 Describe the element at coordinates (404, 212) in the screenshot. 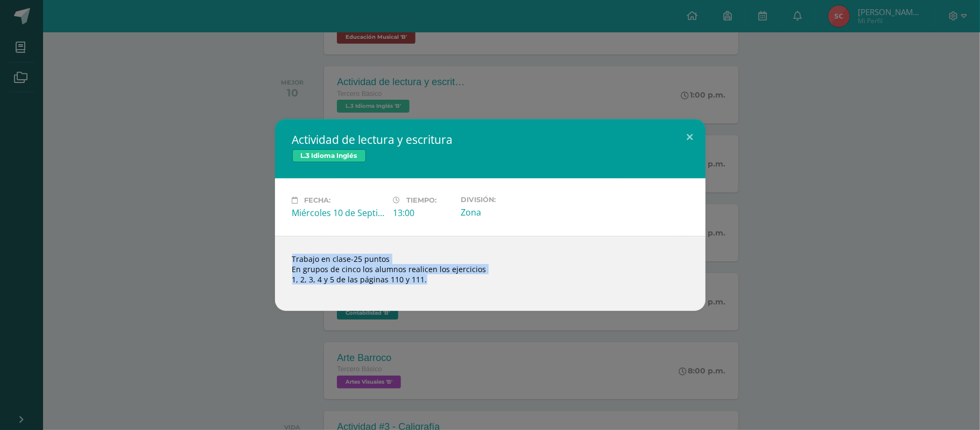

I see `font: 13:00` at that location.